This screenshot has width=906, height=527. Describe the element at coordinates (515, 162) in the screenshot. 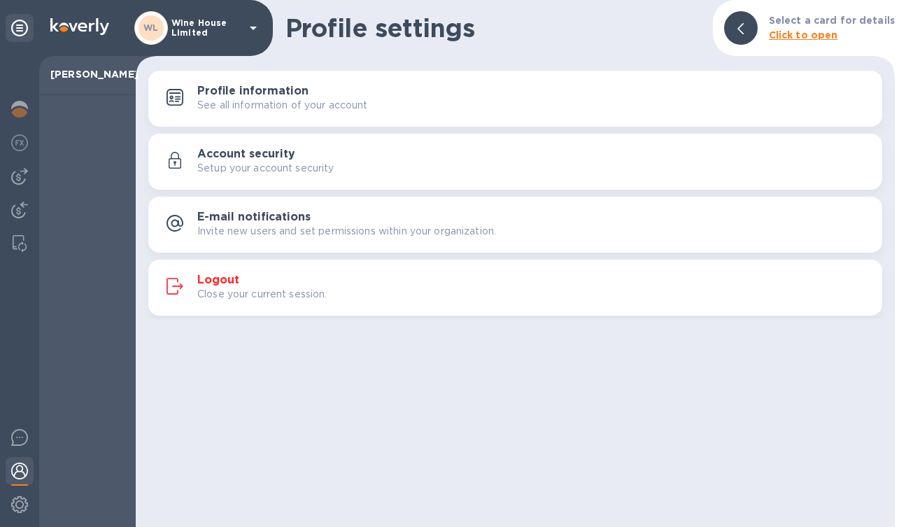

I see `button: Account securitySetup your account security` at that location.